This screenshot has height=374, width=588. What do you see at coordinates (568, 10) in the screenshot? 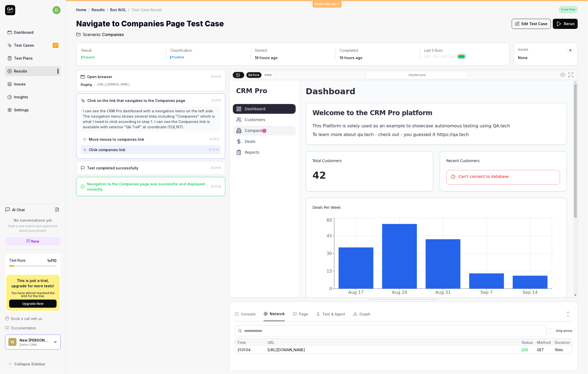
I see `div: Free Plan` at bounding box center [568, 10].